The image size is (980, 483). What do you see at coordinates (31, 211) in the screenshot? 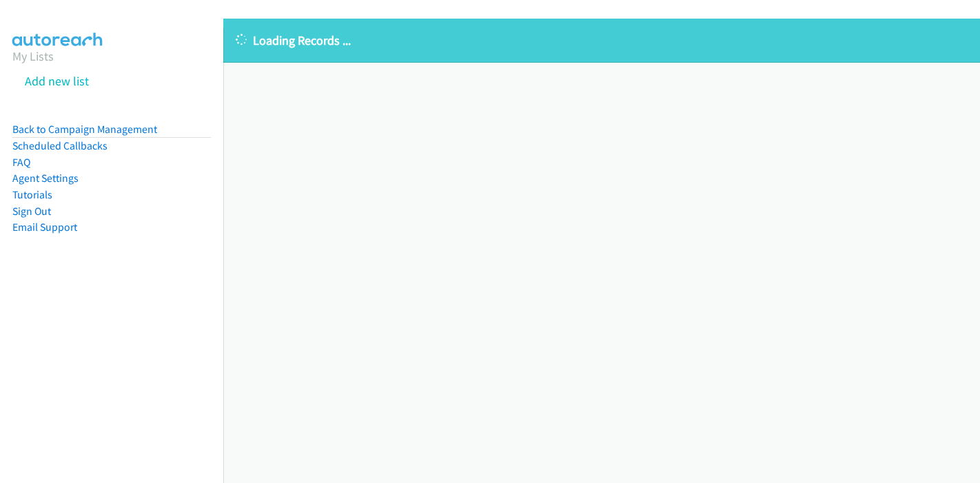
I see `a: Sign Out` at bounding box center [31, 211].